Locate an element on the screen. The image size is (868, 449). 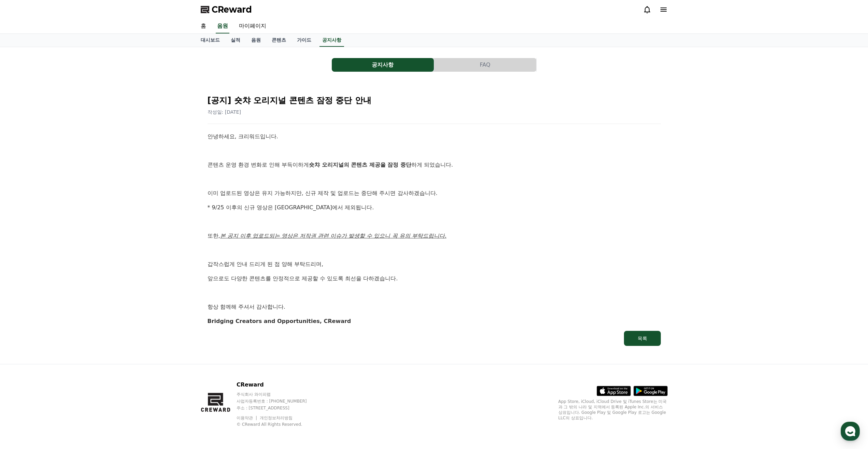
p: App Store, iCloud, iCloud Drive 및 iTunes Store는 미국과 그 밖의 나라 및 지역에서 등록된 Apple Inc.의 서비스 상표입니다. Goo... is located at coordinates (613, 410).